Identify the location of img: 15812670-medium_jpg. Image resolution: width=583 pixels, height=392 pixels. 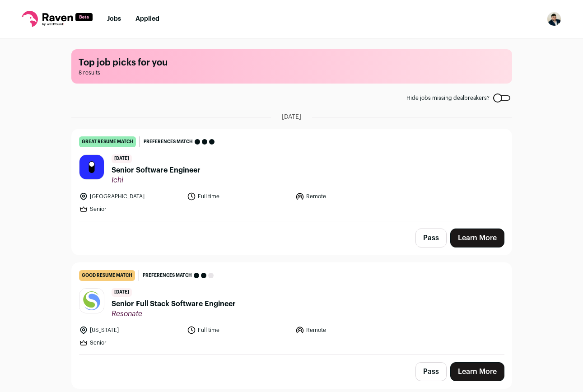
(554, 19).